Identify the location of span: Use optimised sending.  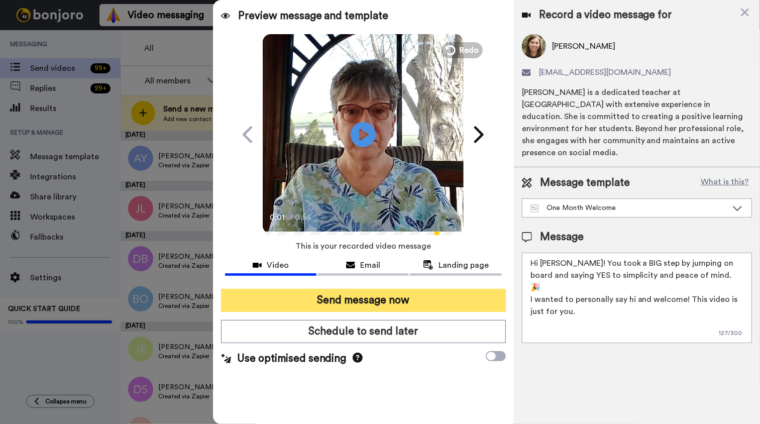
(292, 359).